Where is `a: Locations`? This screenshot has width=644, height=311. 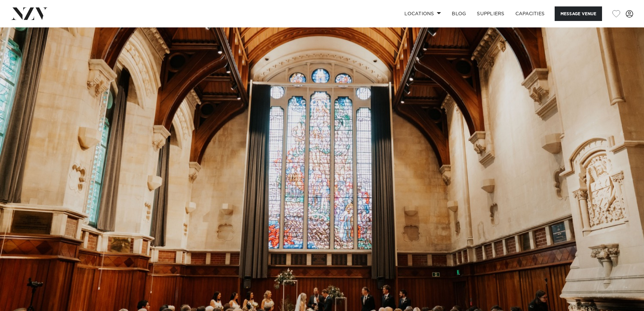
a: Locations is located at coordinates (423, 13).